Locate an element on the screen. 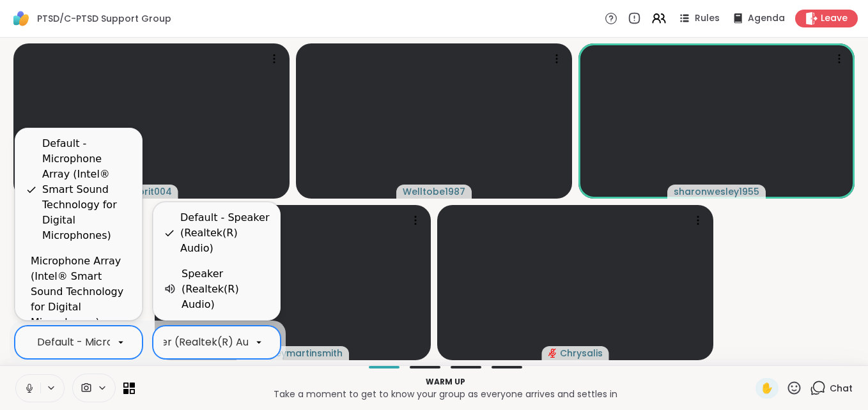 The image size is (868, 410). span: sharonwesley1955 is located at coordinates (717, 191).